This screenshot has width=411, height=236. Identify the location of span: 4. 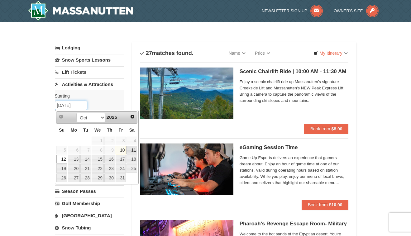
(132, 141).